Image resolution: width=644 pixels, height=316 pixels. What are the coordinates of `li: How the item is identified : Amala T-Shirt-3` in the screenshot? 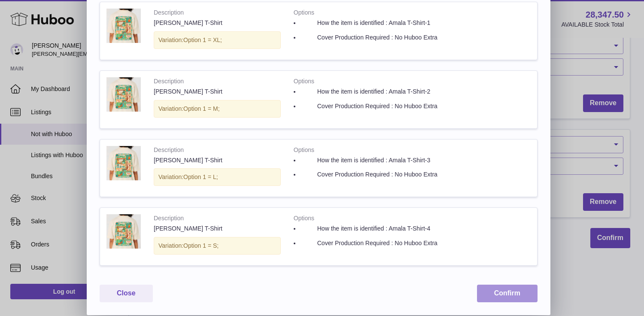 It's located at (377, 160).